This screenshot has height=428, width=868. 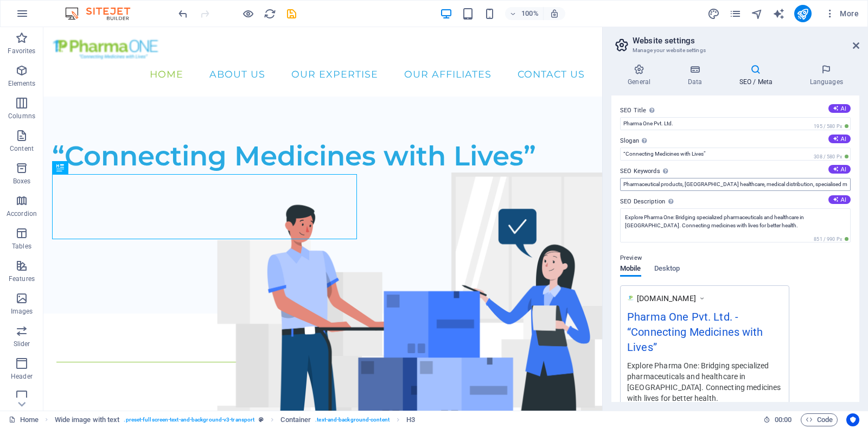 What do you see at coordinates (555, 14) in the screenshot?
I see `i: On resize automatically adjust zoom level to fit chosen device.` at bounding box center [555, 14].